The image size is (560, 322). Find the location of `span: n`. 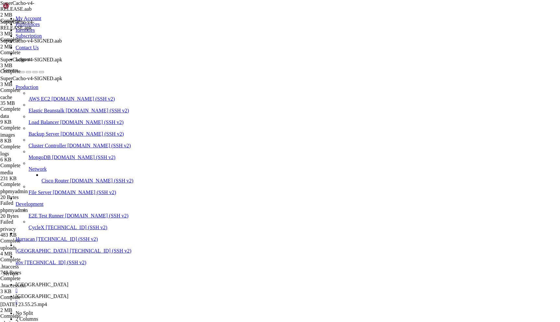

span: n is located at coordinates (30, 200).